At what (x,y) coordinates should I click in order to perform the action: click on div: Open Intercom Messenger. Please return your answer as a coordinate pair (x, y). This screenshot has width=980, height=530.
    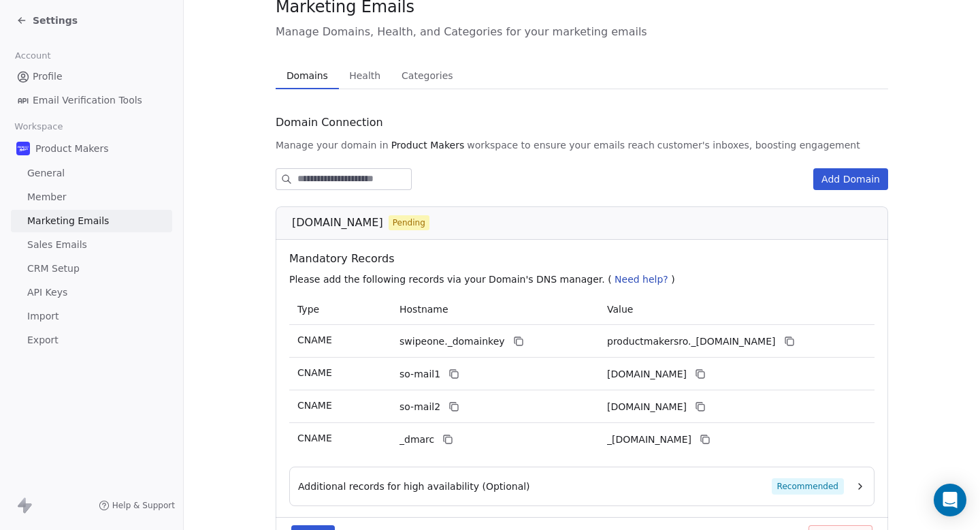
    Looking at the image, I should click on (950, 500).